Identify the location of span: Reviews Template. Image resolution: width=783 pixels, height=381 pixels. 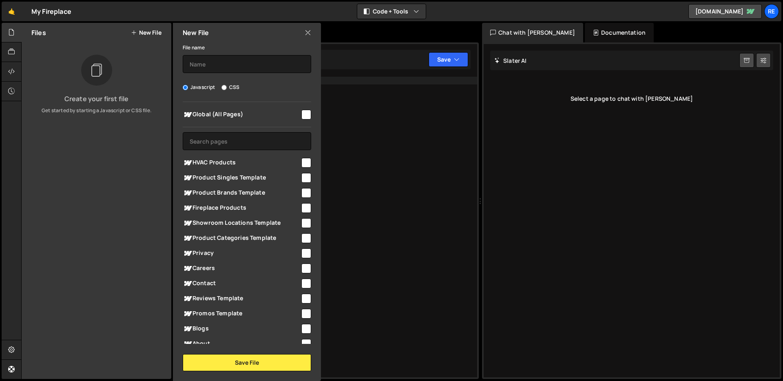
(241, 298).